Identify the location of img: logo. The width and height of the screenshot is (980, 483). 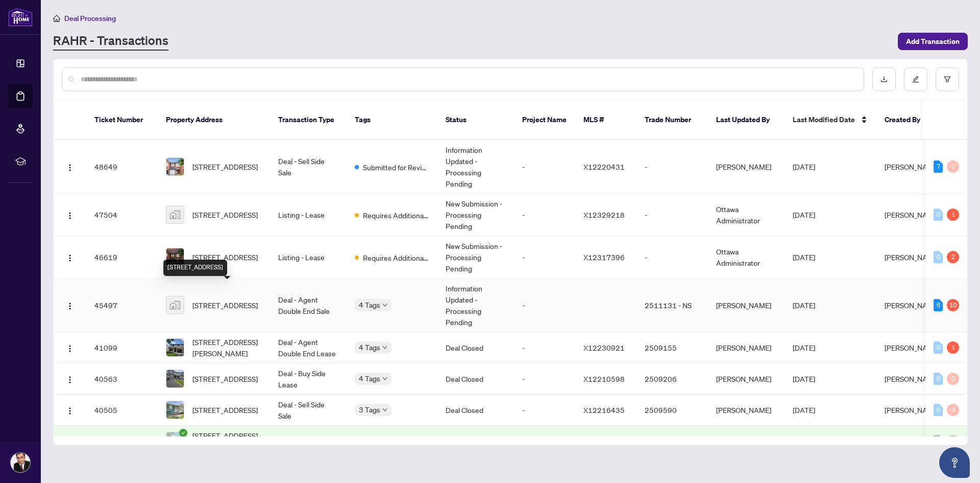
(21, 17).